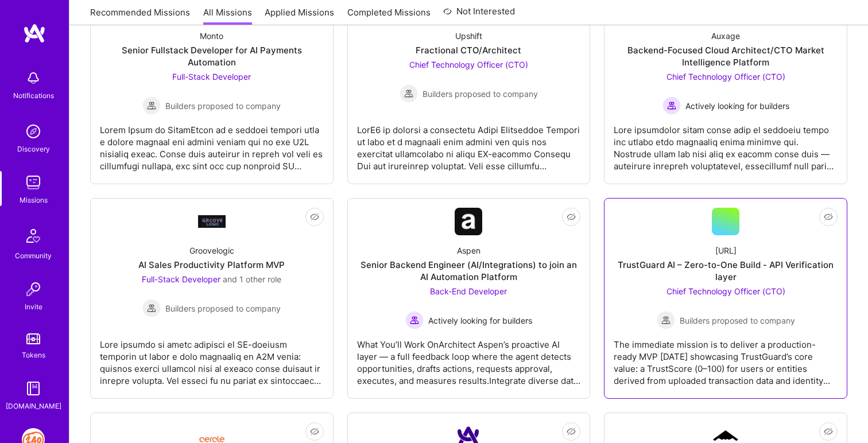 The width and height of the screenshot is (868, 443). I want to click on img: Community, so click(33, 236).